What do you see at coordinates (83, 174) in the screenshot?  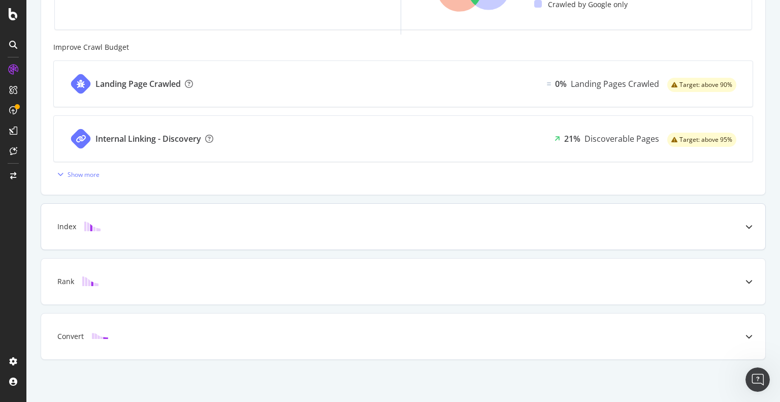 I see `div: Show more` at bounding box center [83, 174].